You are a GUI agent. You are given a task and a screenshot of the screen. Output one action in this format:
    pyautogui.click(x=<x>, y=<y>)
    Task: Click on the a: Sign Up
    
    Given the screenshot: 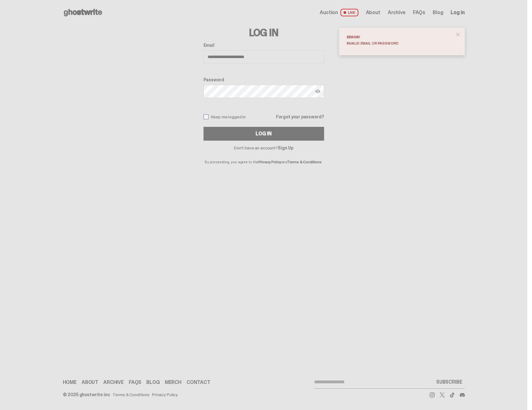 What is the action you would take?
    pyautogui.click(x=285, y=148)
    